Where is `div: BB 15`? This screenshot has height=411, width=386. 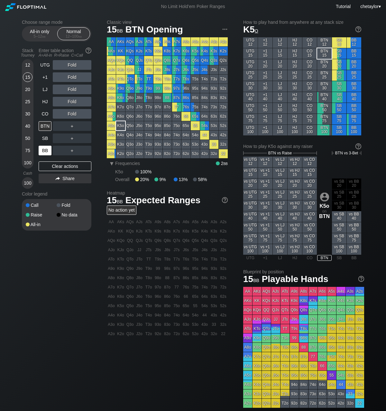 div: BB 15 is located at coordinates (354, 53).